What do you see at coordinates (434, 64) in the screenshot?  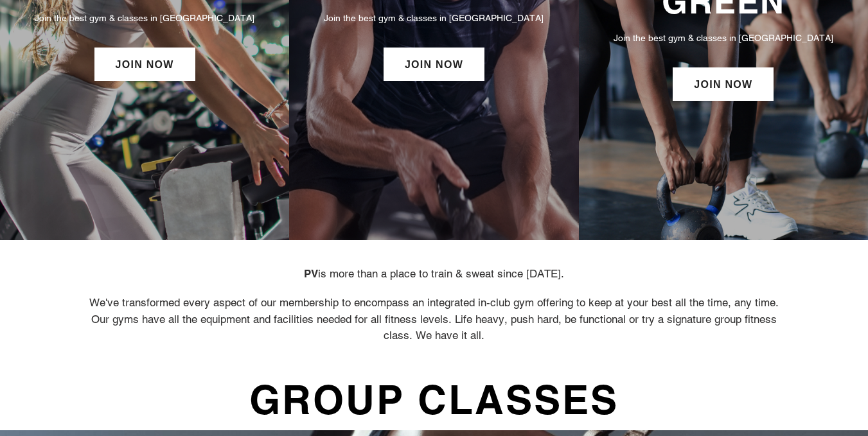 I see `a: JOIN NOW: Colindale Membership` at bounding box center [434, 64].